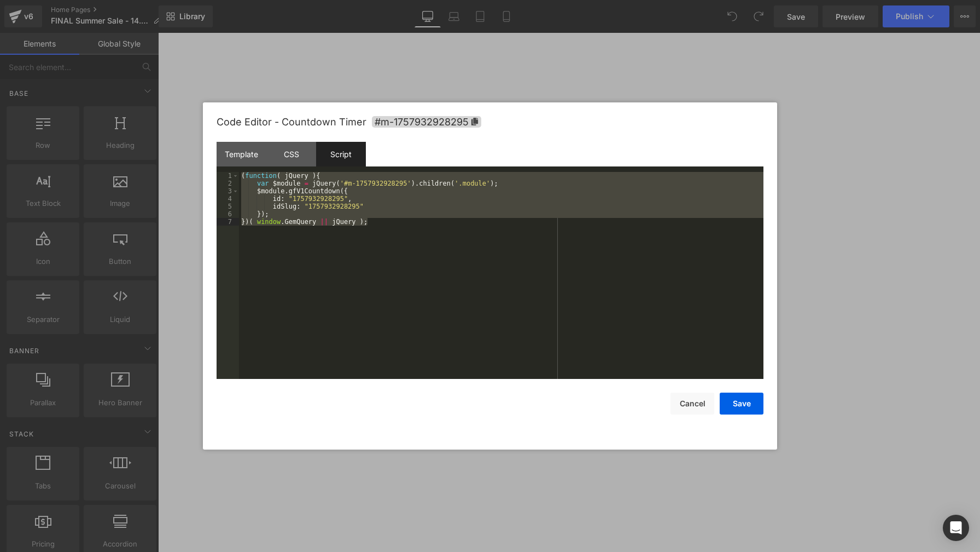 Image resolution: width=980 pixels, height=552 pixels. What do you see at coordinates (340, 153) in the screenshot?
I see `div: Script` at bounding box center [340, 153].